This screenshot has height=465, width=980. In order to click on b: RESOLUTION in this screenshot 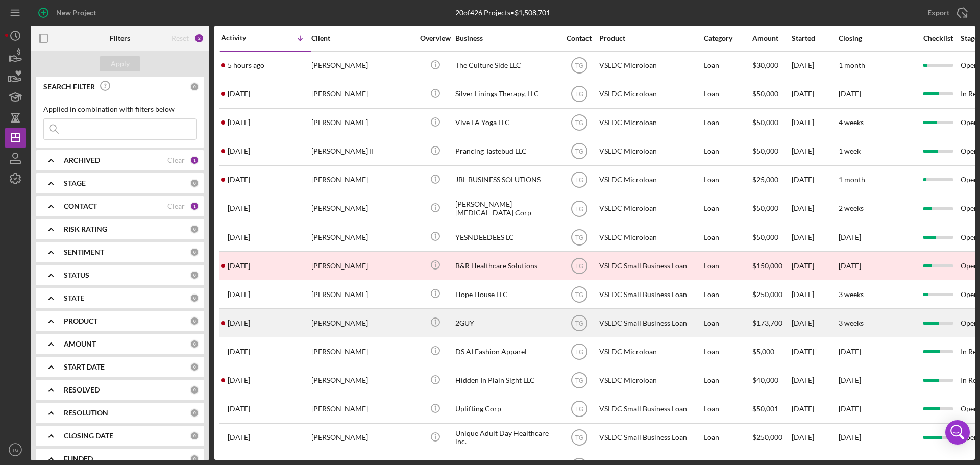, I will do `click(85, 412)`.